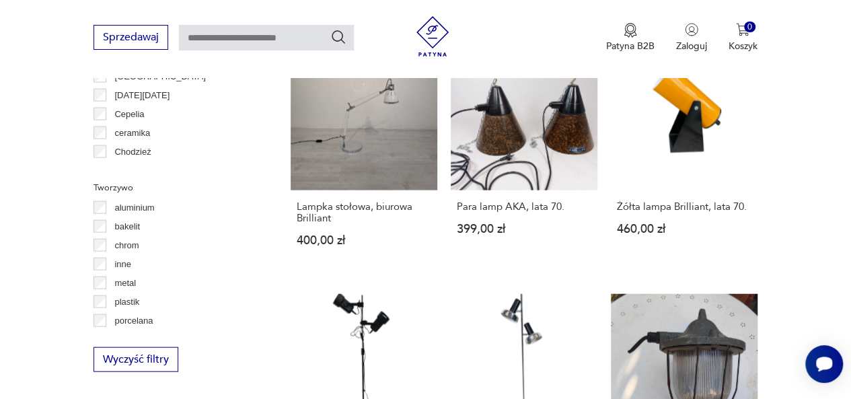  What do you see at coordinates (524, 206) in the screenshot?
I see `h3: Para lamp AKA, lata 70.` at bounding box center [524, 206].